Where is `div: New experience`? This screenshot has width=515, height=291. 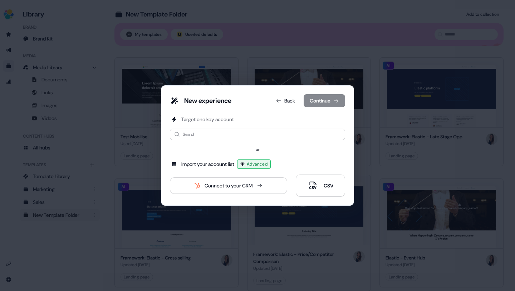
div: New experience is located at coordinates (208, 101).